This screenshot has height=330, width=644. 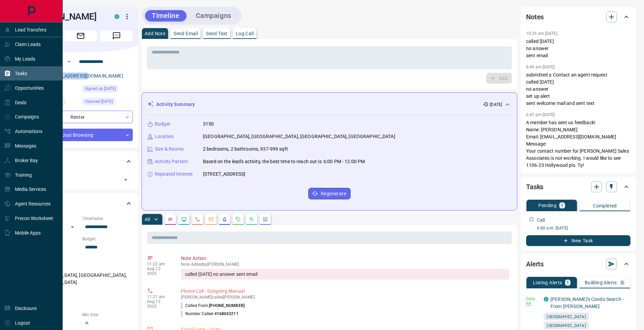 I want to click on p: Send Email, so click(x=186, y=34).